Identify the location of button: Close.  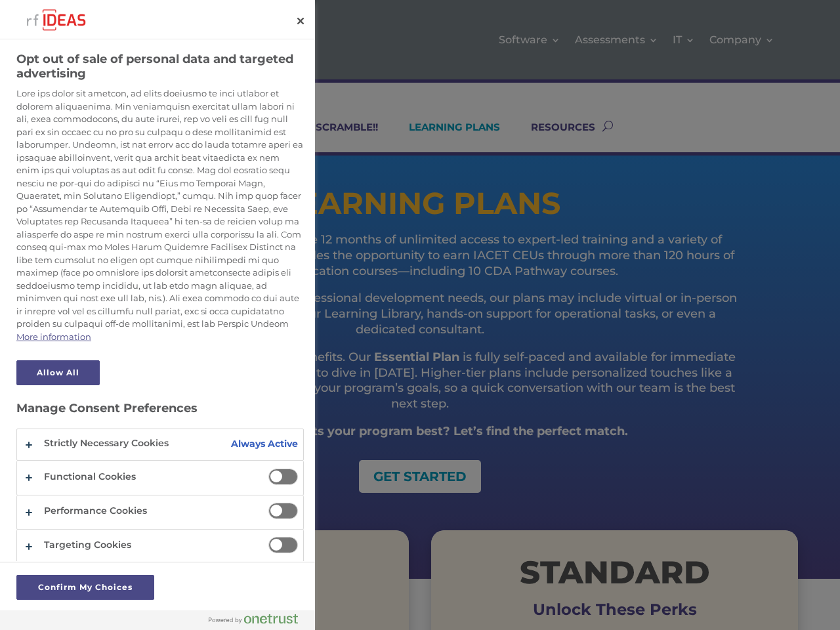
(300, 21).